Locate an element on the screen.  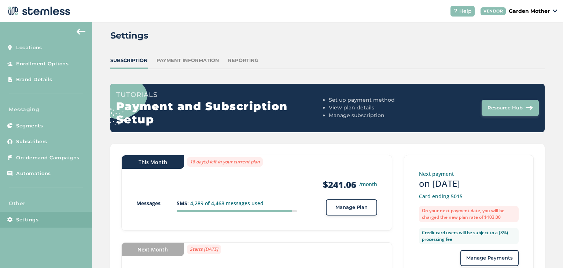
p: Card ending 5015 is located at coordinates (469, 196).